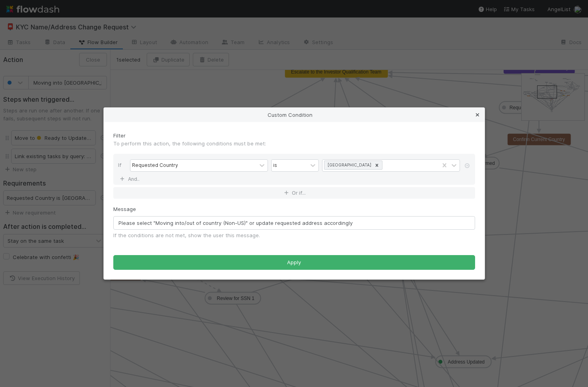  Describe the element at coordinates (131, 179) in the screenshot. I see `a: And..` at that location.